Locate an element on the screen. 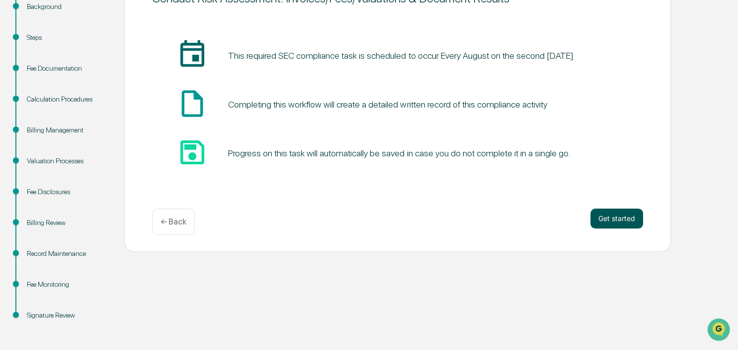  div: Fee Disclosures is located at coordinates (68, 191).